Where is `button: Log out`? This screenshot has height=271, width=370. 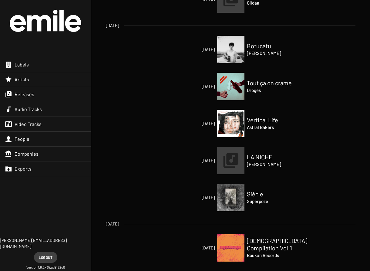 button: Log out is located at coordinates (46, 257).